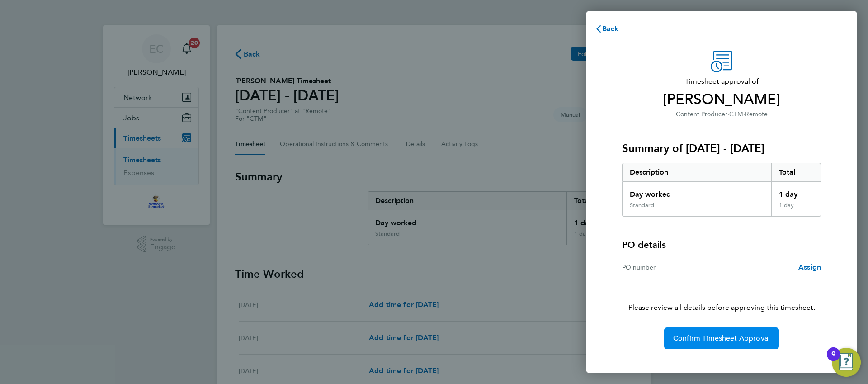 The width and height of the screenshot is (868, 384). What do you see at coordinates (696, 192) in the screenshot?
I see `div: Day worked` at bounding box center [696, 192].